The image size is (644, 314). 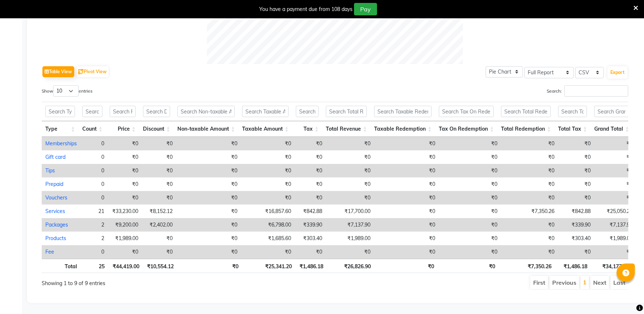 I want to click on input: Search Count, so click(x=93, y=111).